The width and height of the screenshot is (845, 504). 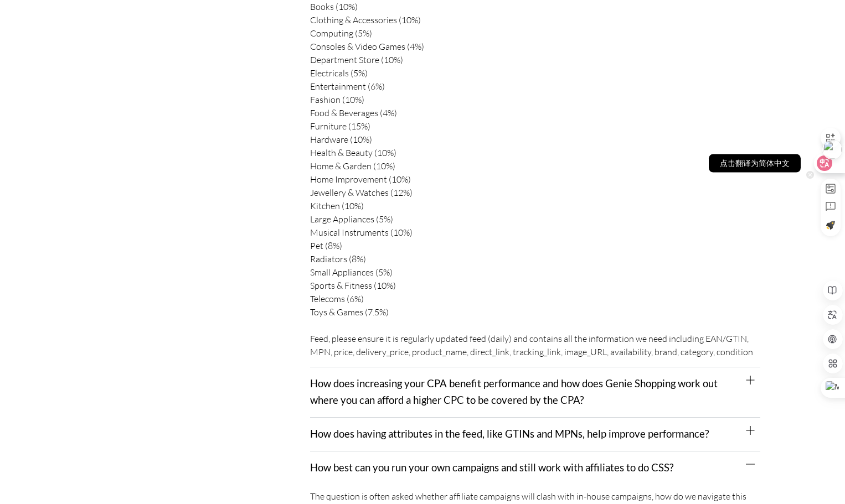 What do you see at coordinates (513, 391) in the screenshot?
I see `a: How does increasing your CPA benefit performance and how does Genie Shopping work out where you c...` at bounding box center [513, 391].